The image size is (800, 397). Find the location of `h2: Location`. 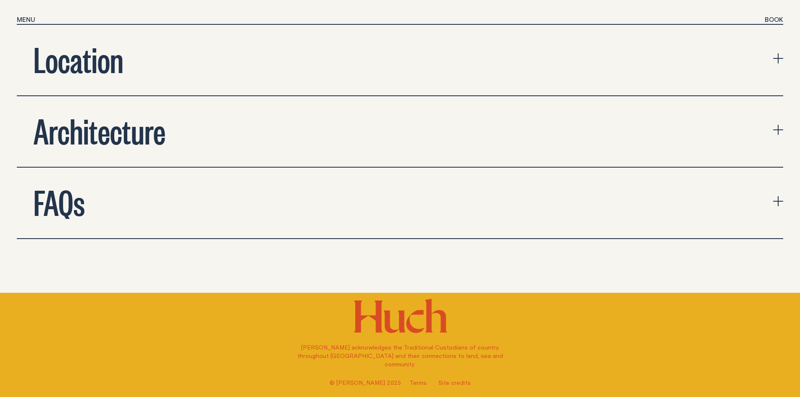

h2: Location is located at coordinates (79, 58).